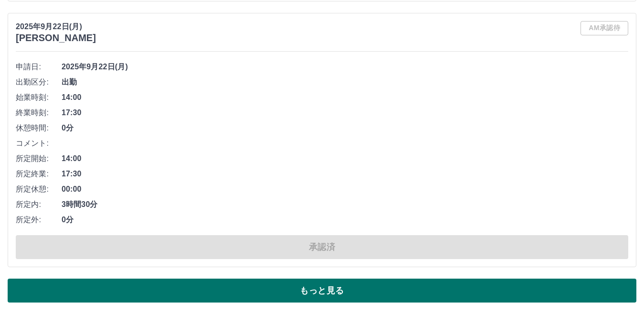  Describe the element at coordinates (344, 204) in the screenshot. I see `span: 3時間30分` at that location.